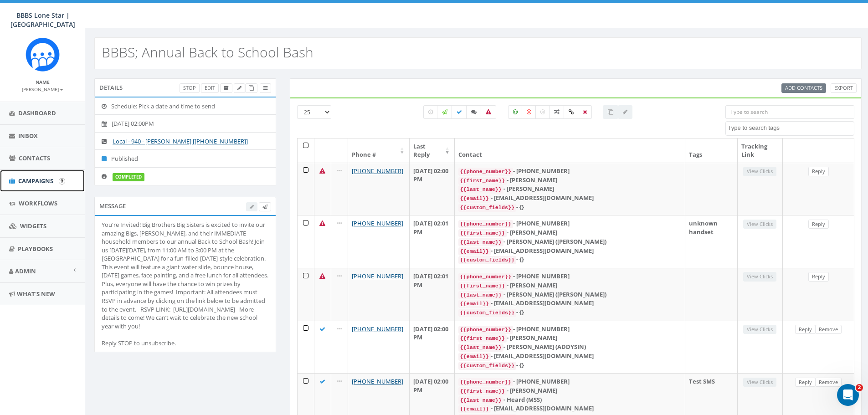 The width and height of the screenshot is (868, 415). What do you see at coordinates (543, 112) in the screenshot?
I see `label: Neutral` at bounding box center [543, 112].